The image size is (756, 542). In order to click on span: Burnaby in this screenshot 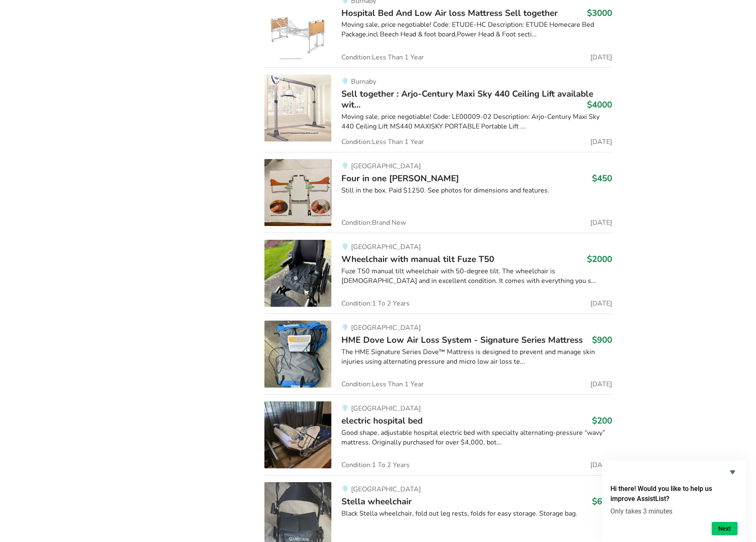, I will do `click(363, 82)`.